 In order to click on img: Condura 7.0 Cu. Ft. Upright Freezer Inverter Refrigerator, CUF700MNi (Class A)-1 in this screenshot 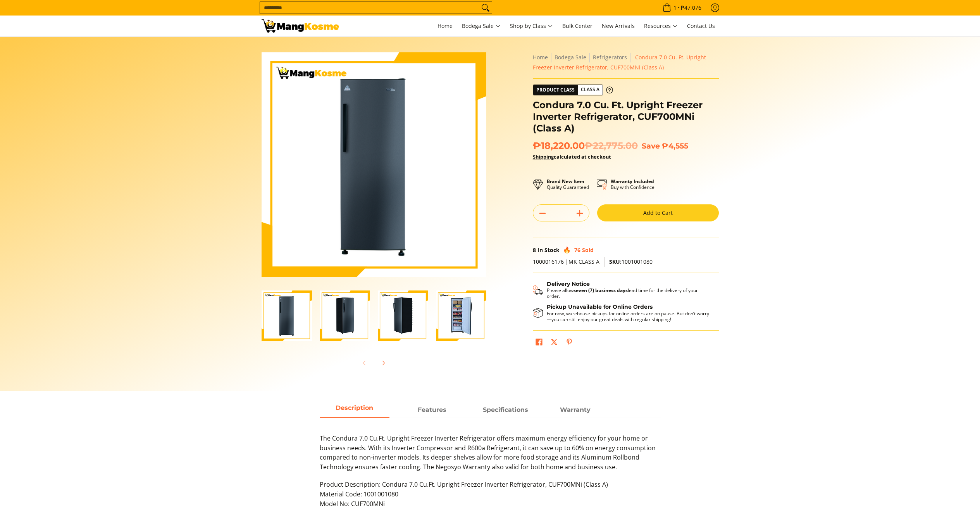, I will do `click(287, 315)`.